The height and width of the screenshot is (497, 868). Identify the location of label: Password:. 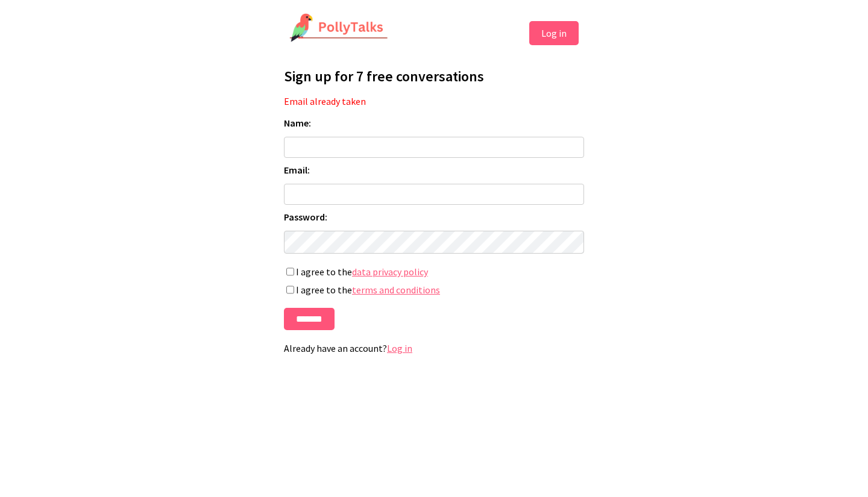
(434, 217).